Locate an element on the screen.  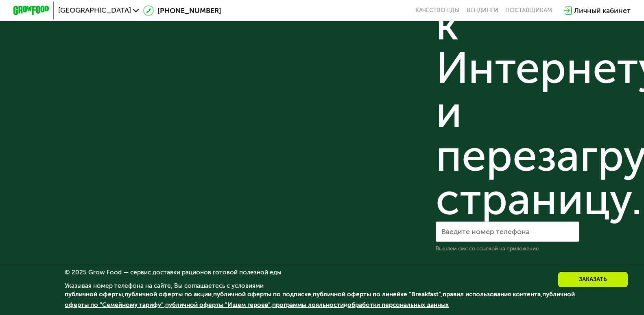
a: программы лояльности is located at coordinates (308, 304).